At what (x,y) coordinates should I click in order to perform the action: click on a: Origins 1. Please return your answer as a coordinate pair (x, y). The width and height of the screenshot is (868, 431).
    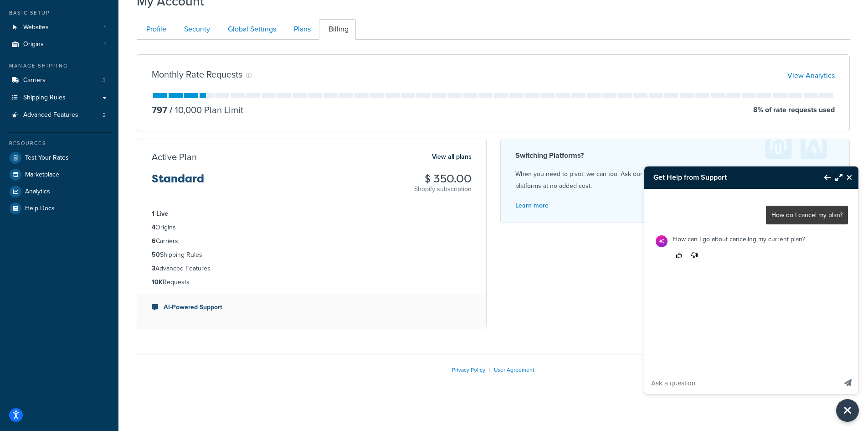
    Looking at the image, I should click on (59, 44).